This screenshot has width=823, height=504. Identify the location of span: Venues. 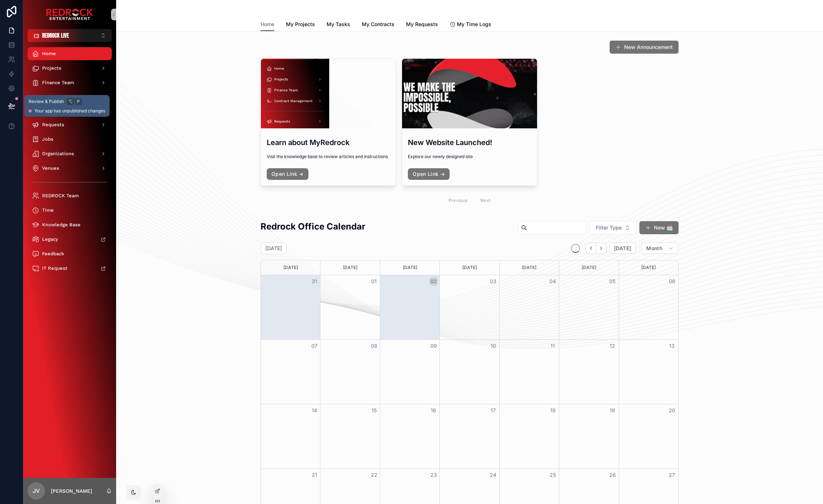
(50, 168).